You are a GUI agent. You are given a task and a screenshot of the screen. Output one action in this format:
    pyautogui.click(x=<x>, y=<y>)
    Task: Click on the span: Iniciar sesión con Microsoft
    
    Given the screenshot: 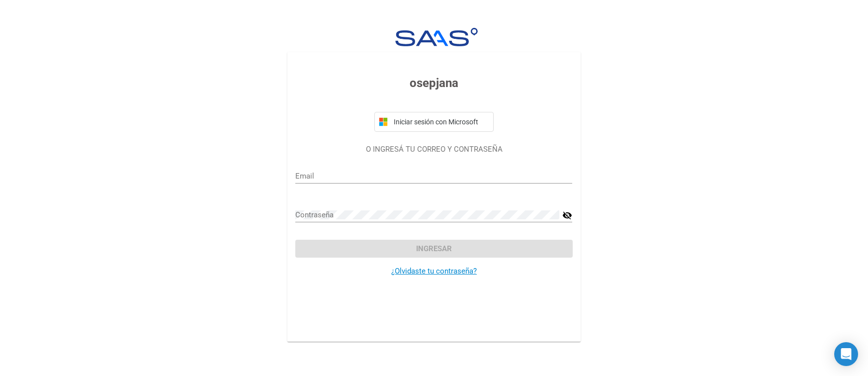 What is the action you would take?
    pyautogui.click(x=440, y=122)
    